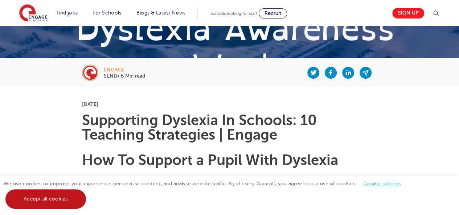 This screenshot has height=215, width=459. I want to click on span: We use cookies to improve your experience, personalise content, and analyse website traffic. By c..., so click(206, 191).